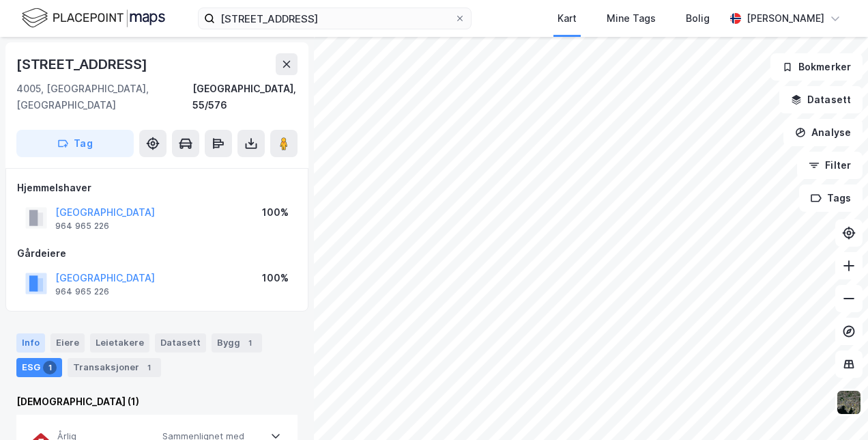 Image resolution: width=868 pixels, height=440 pixels. What do you see at coordinates (119, 343) in the screenshot?
I see `div: Leietakere` at bounding box center [119, 343].